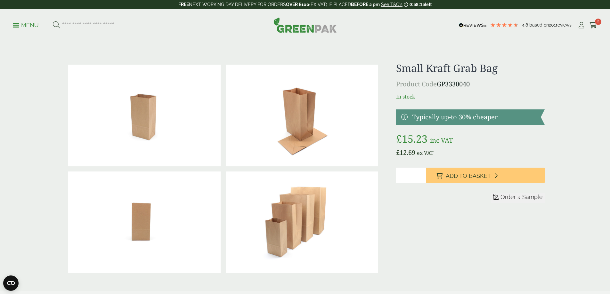 This screenshot has height=294, width=610. What do you see at coordinates (11, 283) in the screenshot?
I see `button: Open CMP widget` at bounding box center [11, 283].